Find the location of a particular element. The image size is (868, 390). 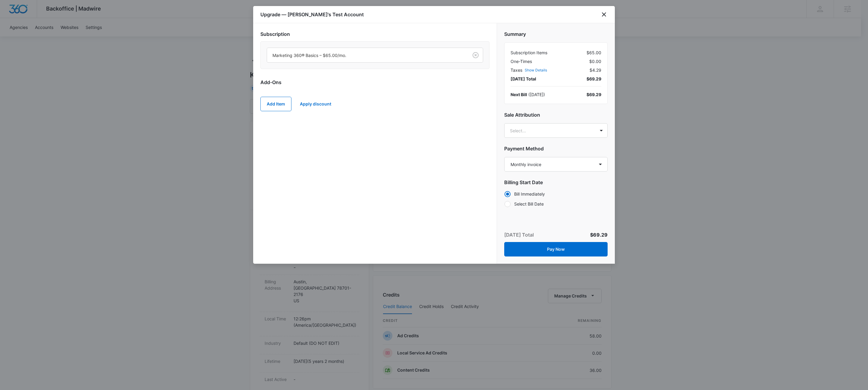

button: Apply discount is located at coordinates (315, 104).